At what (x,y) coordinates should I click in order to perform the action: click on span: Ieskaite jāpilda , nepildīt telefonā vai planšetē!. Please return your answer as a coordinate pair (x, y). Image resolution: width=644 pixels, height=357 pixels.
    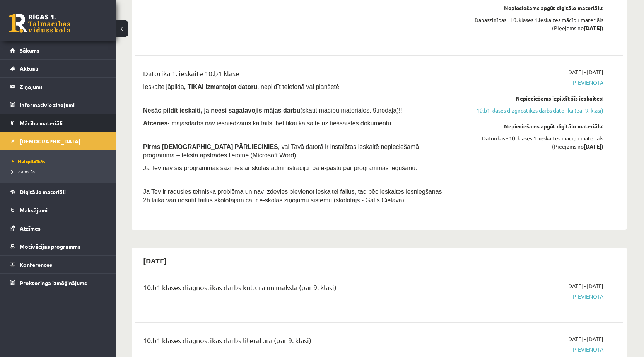
    Looking at the image, I should click on (242, 87).